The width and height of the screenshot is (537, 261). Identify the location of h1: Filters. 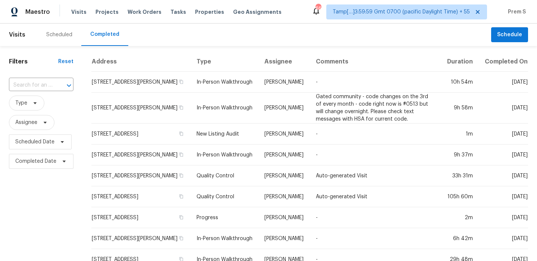
(34, 62).